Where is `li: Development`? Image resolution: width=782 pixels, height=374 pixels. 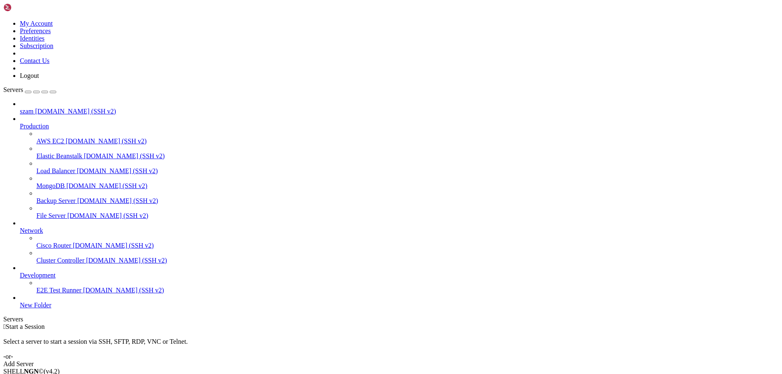 li: Development is located at coordinates (399, 279).